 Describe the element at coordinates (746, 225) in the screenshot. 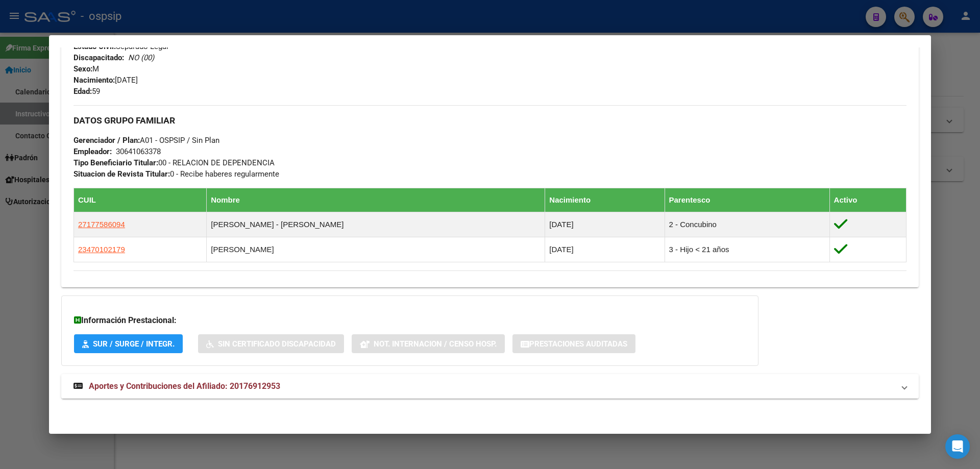

I see `td: 2 - Concubino` at that location.